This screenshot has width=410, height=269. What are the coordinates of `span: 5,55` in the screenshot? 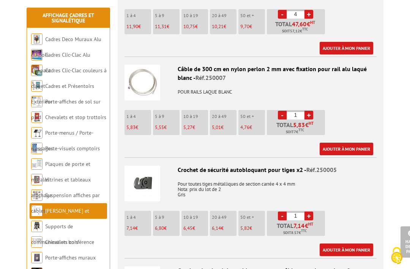 It's located at (160, 127).